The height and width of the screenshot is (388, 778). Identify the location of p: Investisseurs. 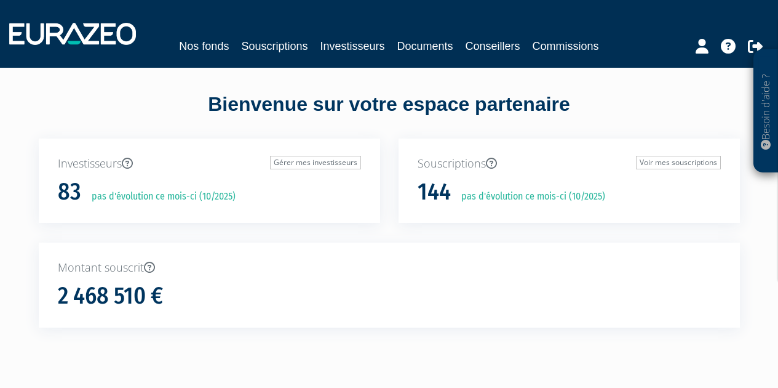
(209, 164).